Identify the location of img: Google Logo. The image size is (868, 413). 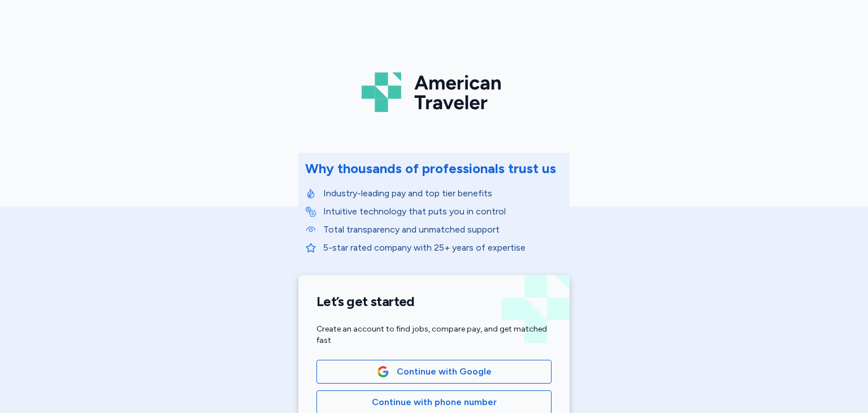
(383, 371).